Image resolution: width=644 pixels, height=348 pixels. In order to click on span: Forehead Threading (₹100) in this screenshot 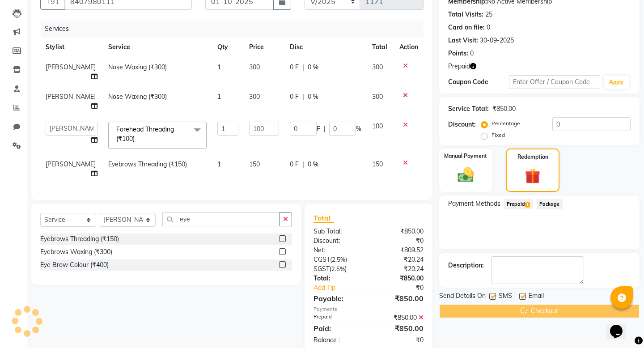, I will do `click(145, 134)`.